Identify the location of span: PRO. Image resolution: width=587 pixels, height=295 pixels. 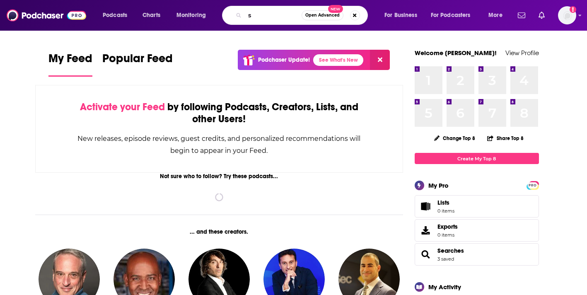
(532, 185).